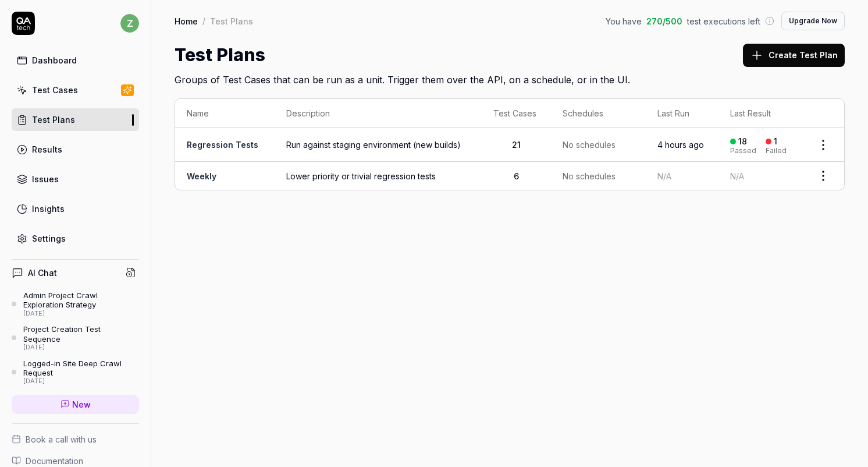  What do you see at coordinates (75, 404) in the screenshot?
I see `a: New` at bounding box center [75, 404].